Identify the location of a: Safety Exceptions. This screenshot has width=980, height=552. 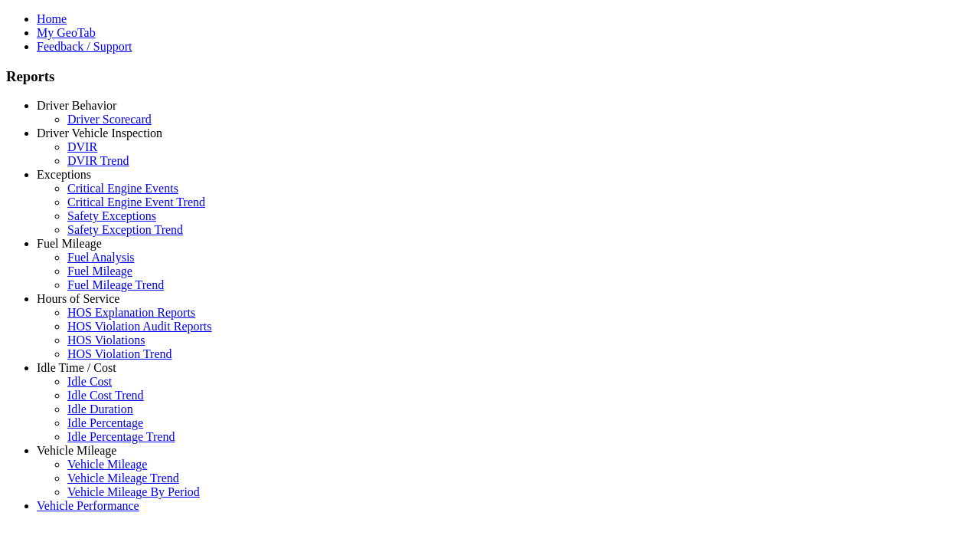
(112, 216).